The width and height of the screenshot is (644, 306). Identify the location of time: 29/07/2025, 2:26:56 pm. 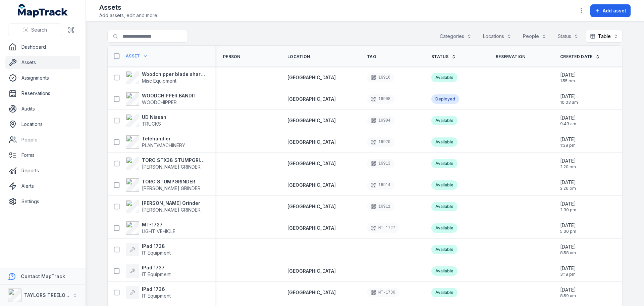
(567, 185).